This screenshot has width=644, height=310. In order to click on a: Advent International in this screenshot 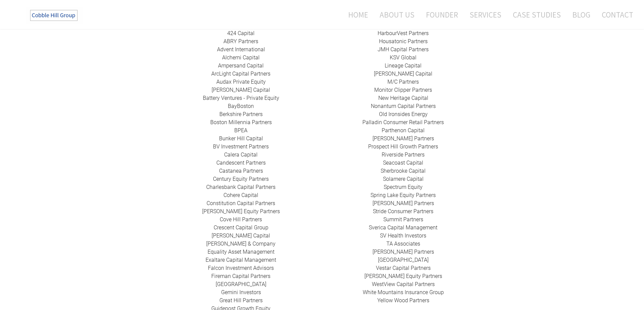, I will do `click(241, 49)`.